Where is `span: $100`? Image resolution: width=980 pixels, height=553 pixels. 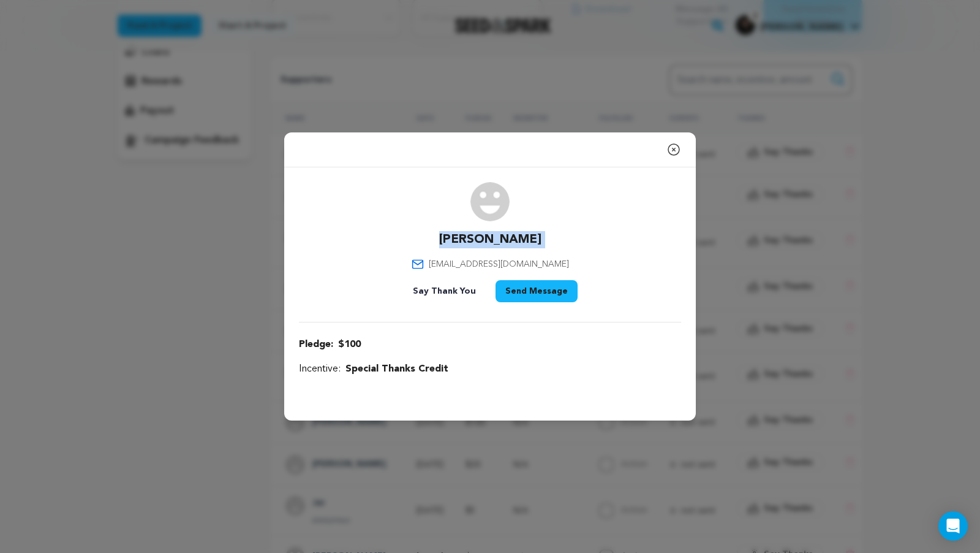
span: $100 is located at coordinates (349, 344).